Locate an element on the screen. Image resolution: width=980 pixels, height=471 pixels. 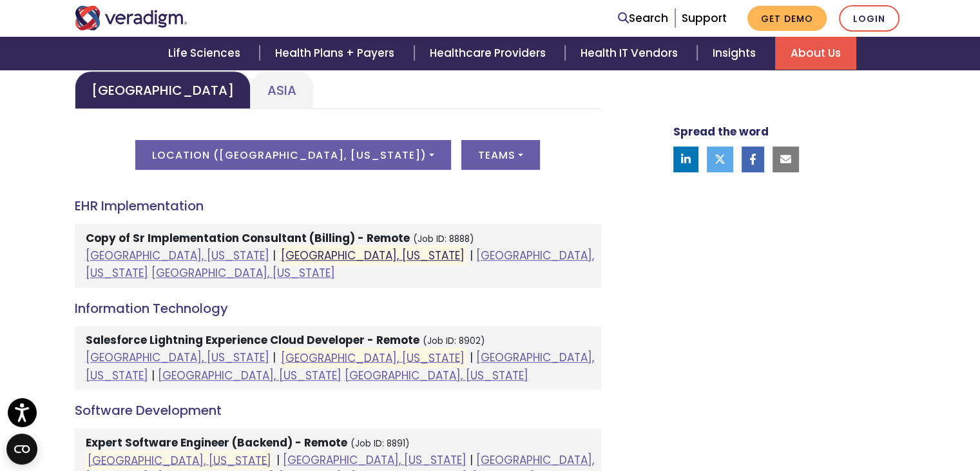
img: Veradigm logo is located at coordinates (130, 18).